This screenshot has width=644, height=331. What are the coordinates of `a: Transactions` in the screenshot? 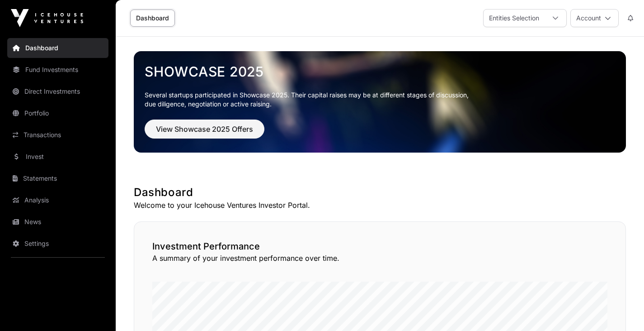 It's located at (58, 135).